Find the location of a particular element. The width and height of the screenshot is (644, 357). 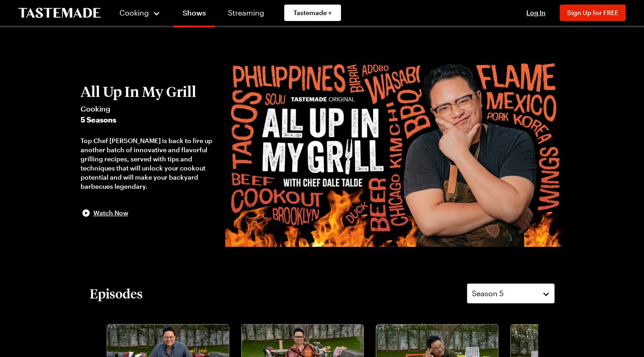

button: Sign Up for FREE is located at coordinates (592, 13).